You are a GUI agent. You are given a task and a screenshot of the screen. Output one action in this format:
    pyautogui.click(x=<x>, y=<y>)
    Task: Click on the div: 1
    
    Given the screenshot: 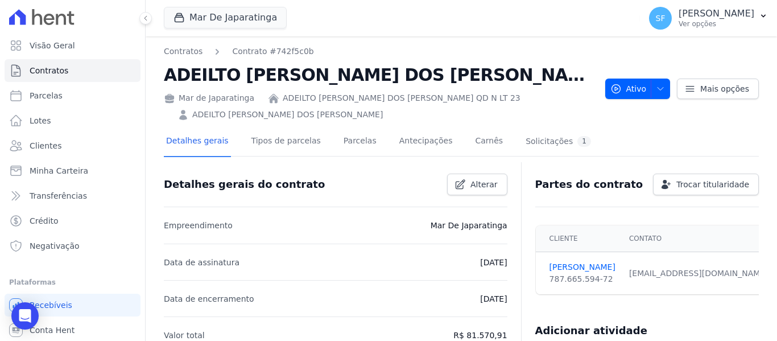 What is the action you would take?
    pyautogui.click(x=584, y=141)
    